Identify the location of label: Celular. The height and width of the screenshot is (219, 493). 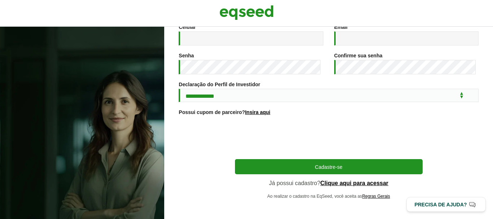
(187, 27).